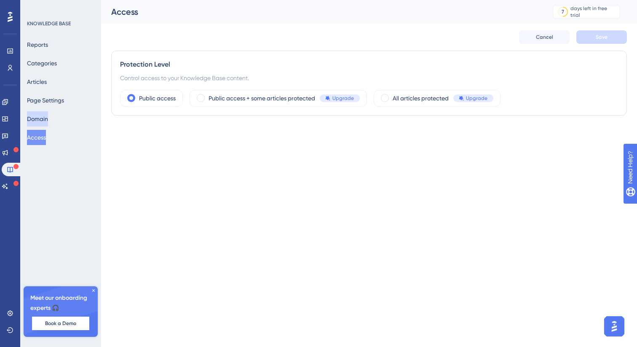 Image resolution: width=637 pixels, height=347 pixels. What do you see at coordinates (37, 45) in the screenshot?
I see `button: Reports` at bounding box center [37, 45].